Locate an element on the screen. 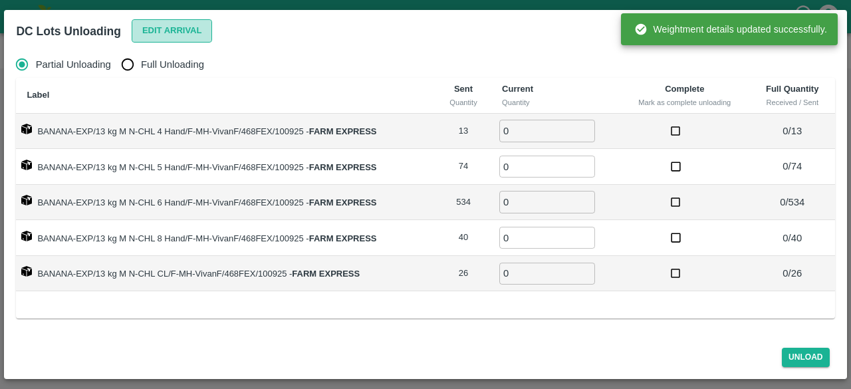  p: 0 / 26 is located at coordinates (793, 273).